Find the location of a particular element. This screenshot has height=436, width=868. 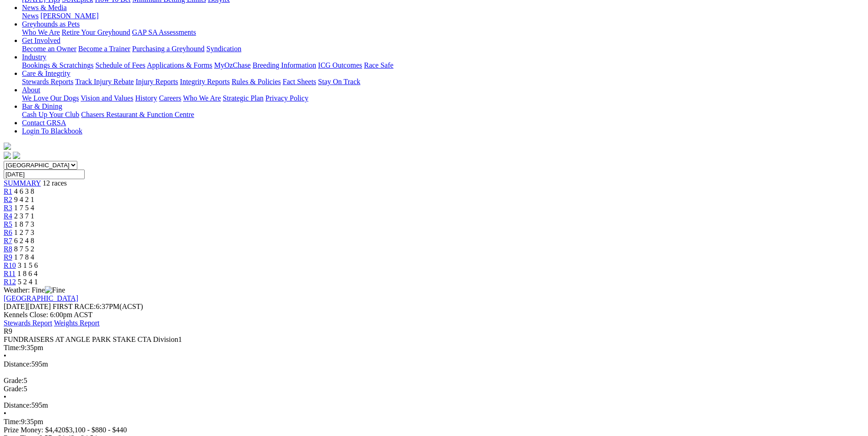

span: R11 is located at coordinates (9, 274).